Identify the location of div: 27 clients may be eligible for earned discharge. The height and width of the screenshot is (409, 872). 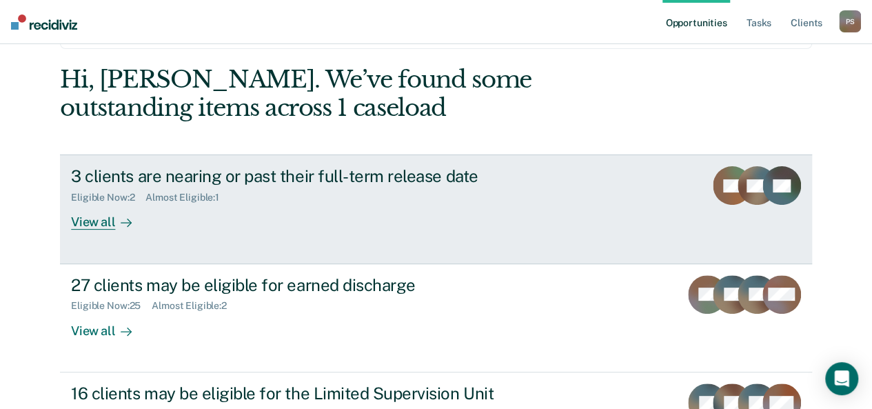
(313, 285).